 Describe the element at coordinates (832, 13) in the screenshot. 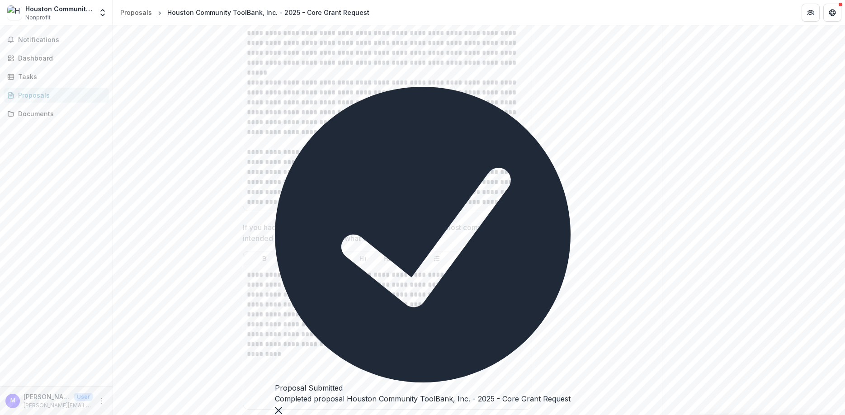

I see `button: Get Help` at that location.